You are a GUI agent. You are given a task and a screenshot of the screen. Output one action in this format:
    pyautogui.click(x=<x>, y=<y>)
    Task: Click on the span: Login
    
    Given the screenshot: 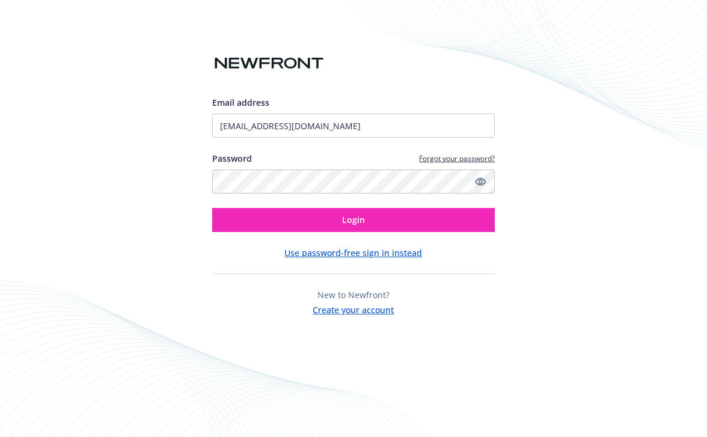 What is the action you would take?
    pyautogui.click(x=354, y=220)
    